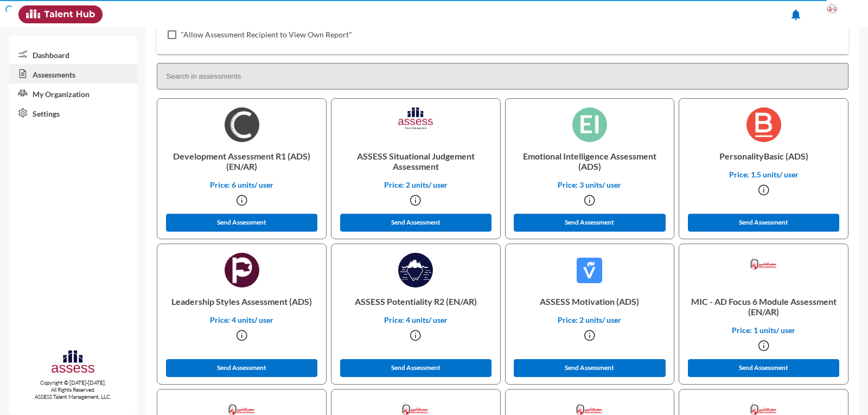 This screenshot has height=415, width=868. What do you see at coordinates (242, 301) in the screenshot?
I see `p: Leadership Styles Assessment (ADS)` at bounding box center [242, 301].